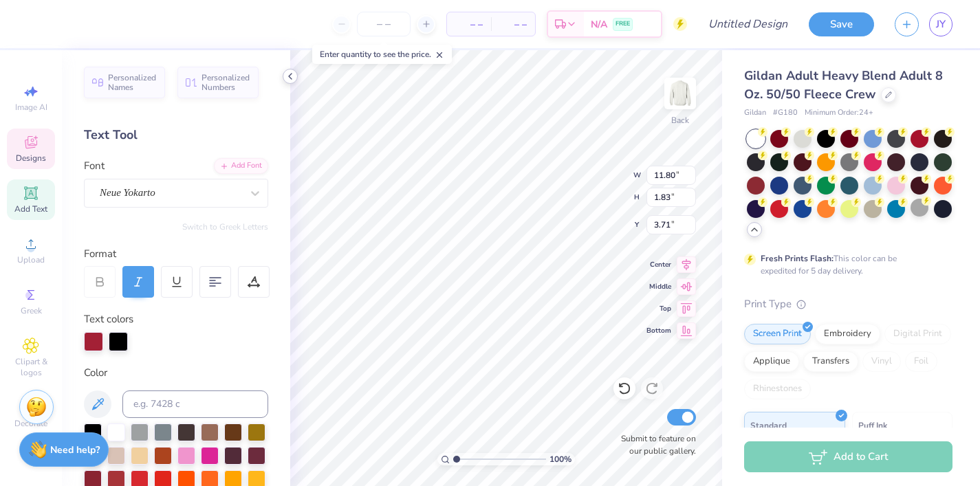 The height and width of the screenshot is (486, 980). I want to click on div: Enter quantity to see the price., so click(381, 54).